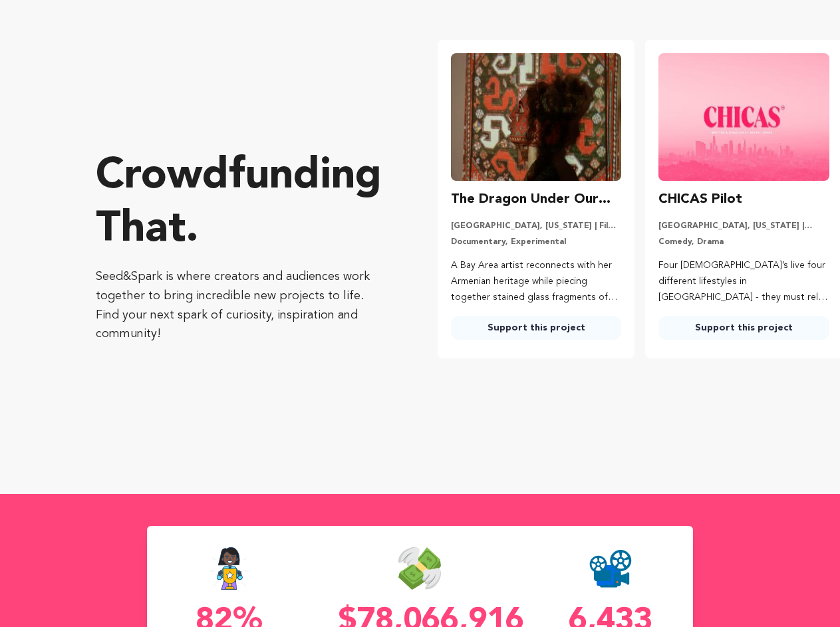 The image size is (840, 627). I want to click on p: Comedy, Drama, so click(744, 242).